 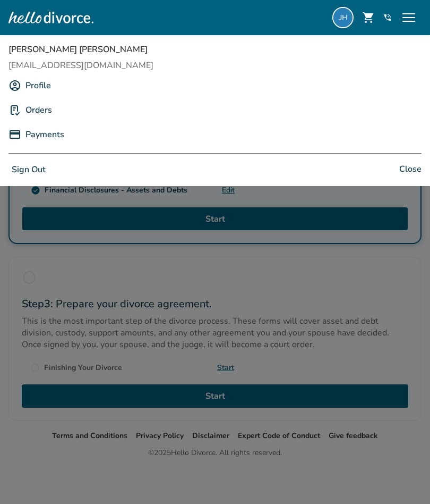 I want to click on span: menu, so click(x=410, y=17).